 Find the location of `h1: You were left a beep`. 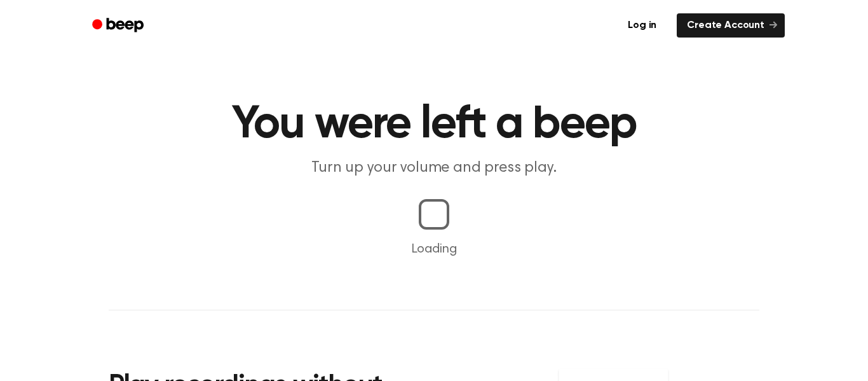

h1: You were left a beep is located at coordinates (434, 125).